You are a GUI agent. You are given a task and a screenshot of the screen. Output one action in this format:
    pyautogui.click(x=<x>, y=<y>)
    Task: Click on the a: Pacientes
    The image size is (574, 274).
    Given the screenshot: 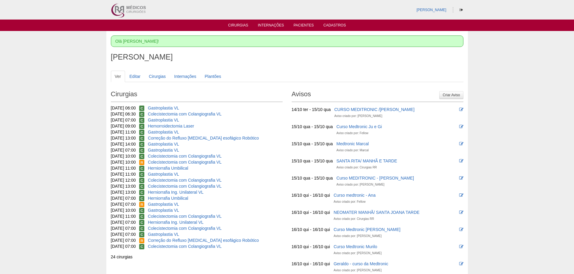 What is the action you would take?
    pyautogui.click(x=303, y=26)
    